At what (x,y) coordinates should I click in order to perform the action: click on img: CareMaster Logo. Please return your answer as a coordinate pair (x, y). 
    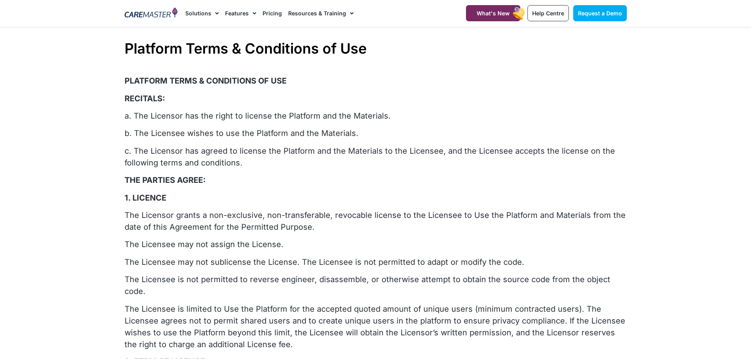
    Looking at the image, I should click on (151, 13).